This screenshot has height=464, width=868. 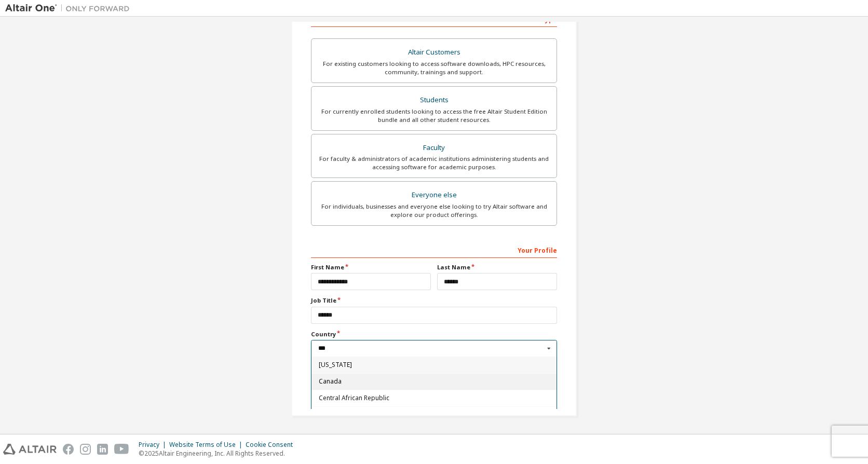 I want to click on div: Faculty, so click(x=434, y=148).